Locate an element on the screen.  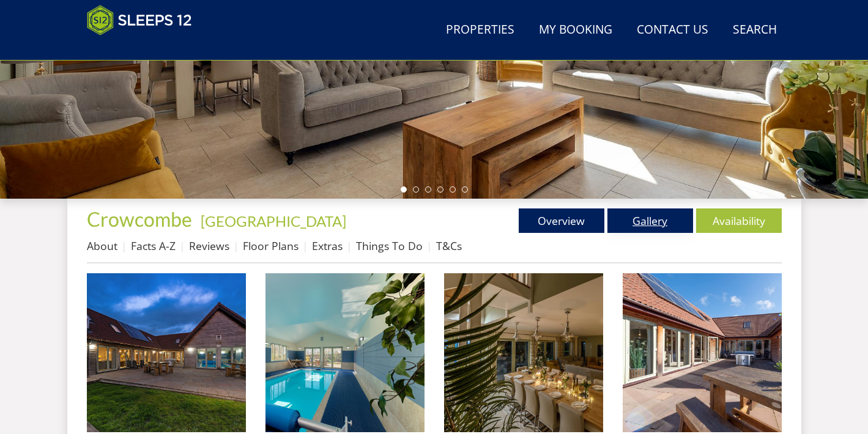
img: Crowcombe: A great place to celebrate that momentous birthday with your loved ones is located at coordinates (524, 353).